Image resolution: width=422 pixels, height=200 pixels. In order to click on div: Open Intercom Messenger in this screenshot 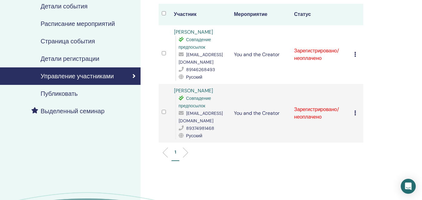, I will do `click(409, 187)`.